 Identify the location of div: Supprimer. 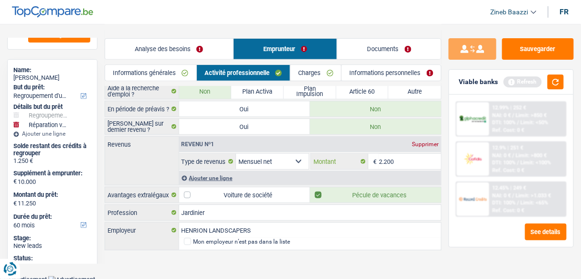
(425, 144).